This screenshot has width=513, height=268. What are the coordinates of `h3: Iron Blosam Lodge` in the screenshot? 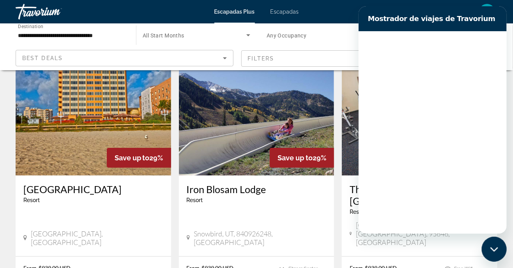 It's located at (256, 189).